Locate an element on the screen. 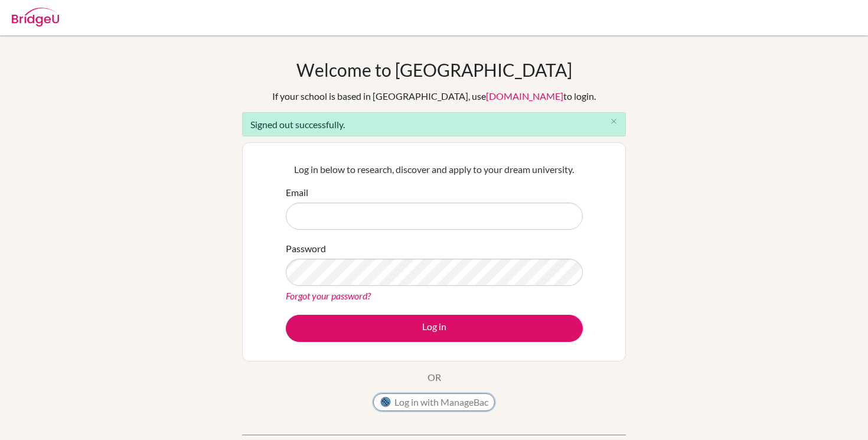  a: Forgot your password? is located at coordinates (328, 295).